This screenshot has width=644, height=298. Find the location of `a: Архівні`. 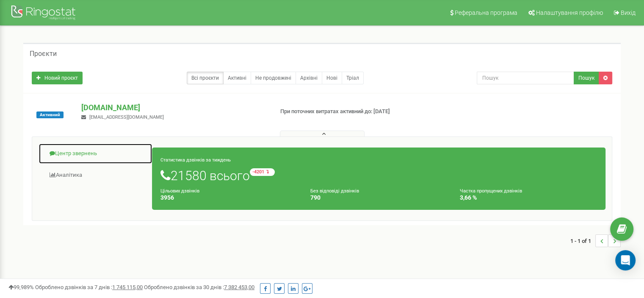

a: Архівні is located at coordinates (308, 78).